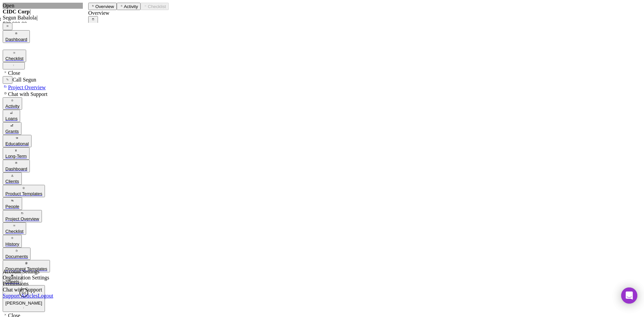  Describe the element at coordinates (12, 203) in the screenshot. I see `button: People` at that location.